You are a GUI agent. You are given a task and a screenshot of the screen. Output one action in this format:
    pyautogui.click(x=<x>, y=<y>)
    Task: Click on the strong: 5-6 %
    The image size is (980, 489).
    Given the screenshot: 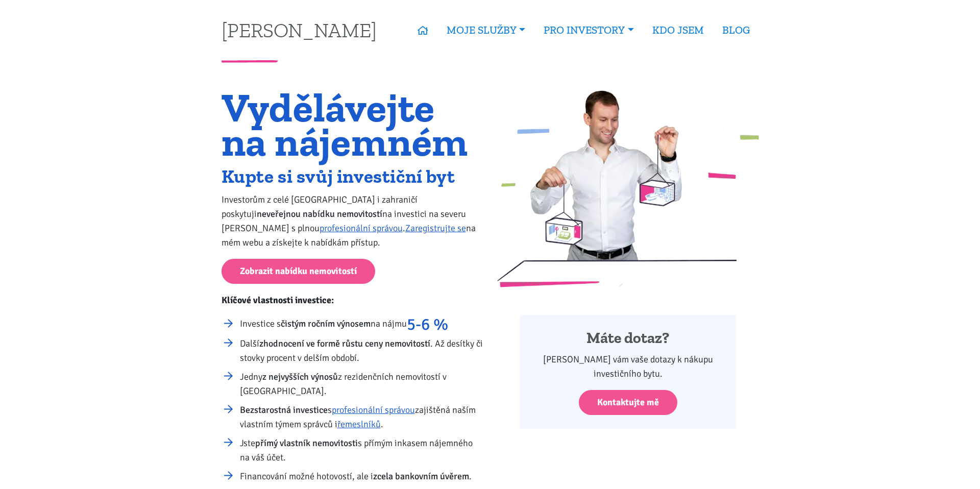 What is the action you would take?
    pyautogui.click(x=427, y=324)
    